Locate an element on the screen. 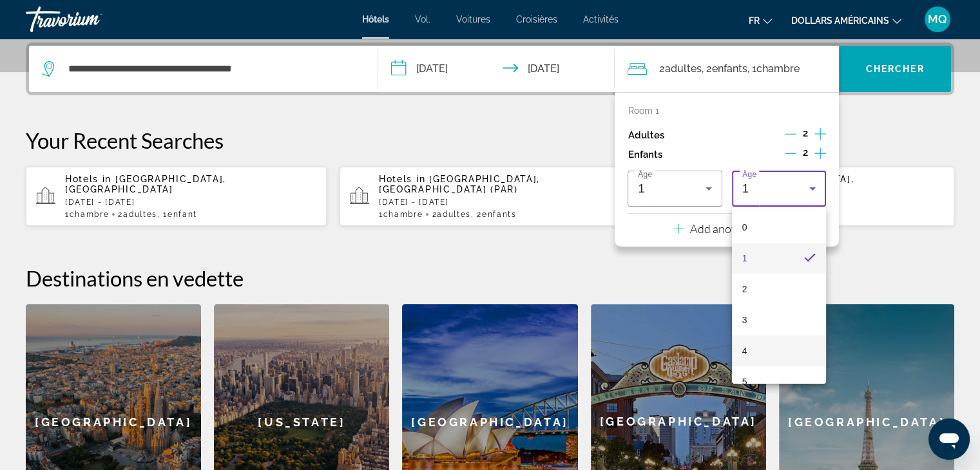  mat-option: 2 ans is located at coordinates (779, 289).